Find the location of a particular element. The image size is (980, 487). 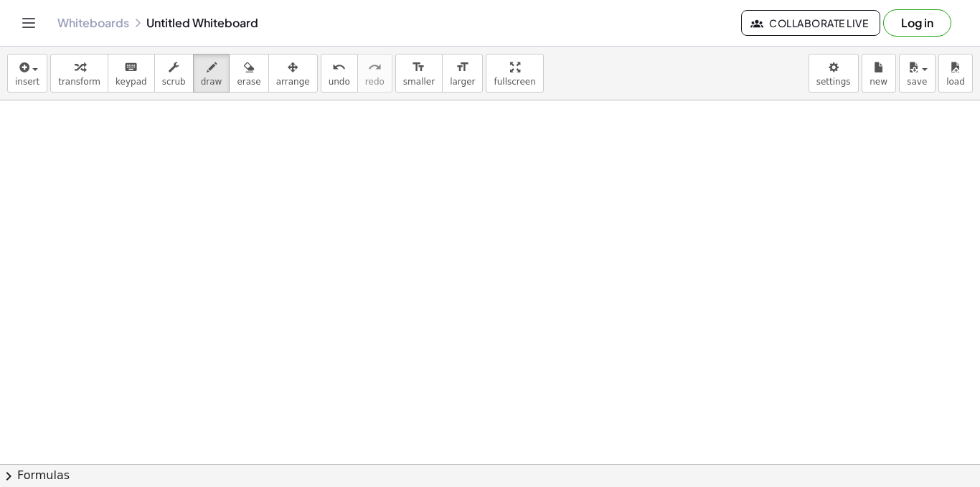

button: insert is located at coordinates (28, 73).